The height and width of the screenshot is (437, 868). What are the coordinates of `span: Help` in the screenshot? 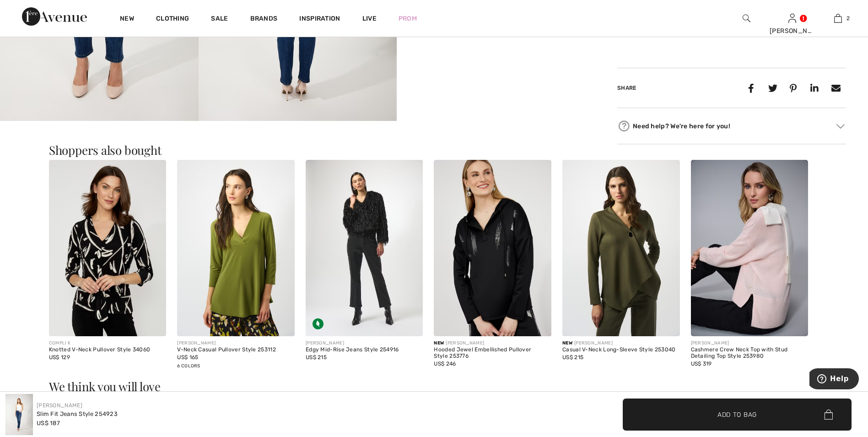 It's located at (30, 10).